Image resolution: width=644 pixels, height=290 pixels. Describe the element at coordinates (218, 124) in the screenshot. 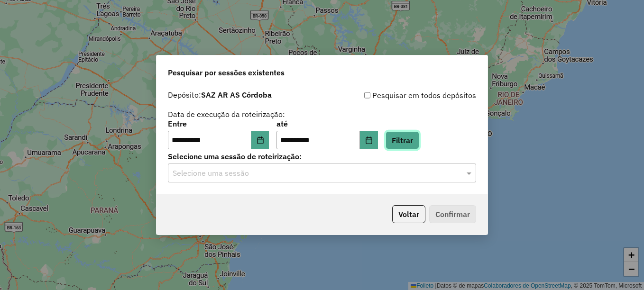

I see `label: Entre` at that location.